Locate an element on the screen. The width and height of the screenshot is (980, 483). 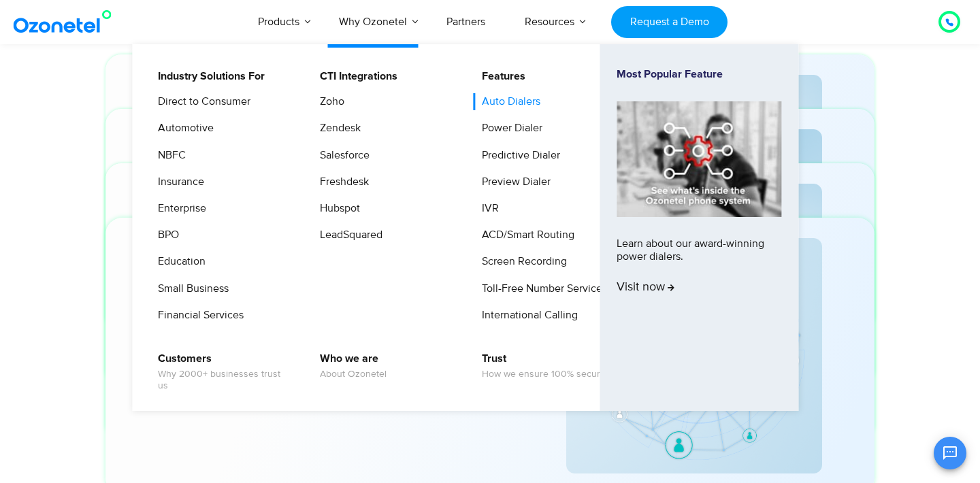
a: Insurance is located at coordinates (178, 182).